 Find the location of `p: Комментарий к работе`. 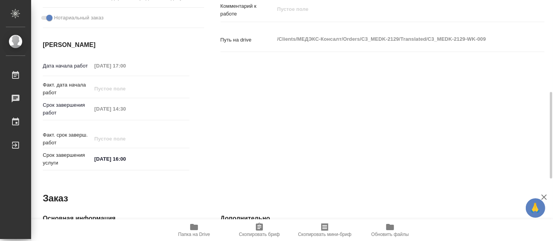

p: Комментарий к работе is located at coordinates (247, 10).